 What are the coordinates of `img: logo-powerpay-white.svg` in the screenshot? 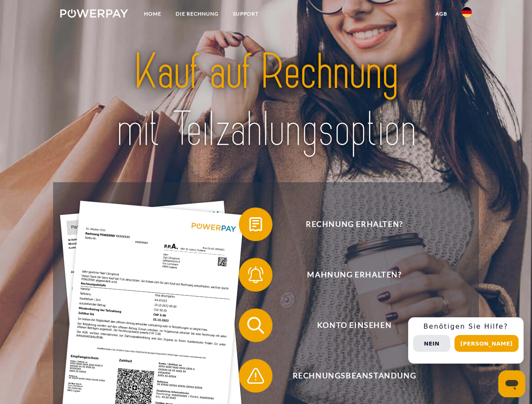 It's located at (94, 13).